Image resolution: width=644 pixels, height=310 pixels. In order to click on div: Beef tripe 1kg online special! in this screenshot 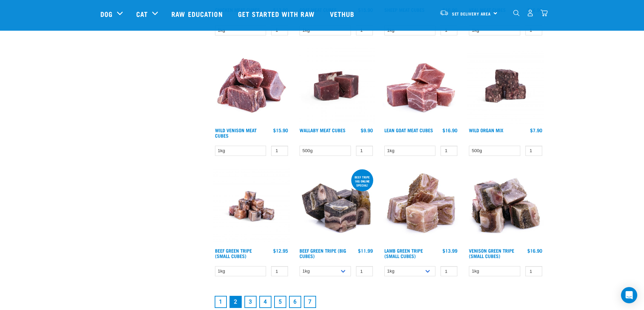, I will do `click(362, 181)`.